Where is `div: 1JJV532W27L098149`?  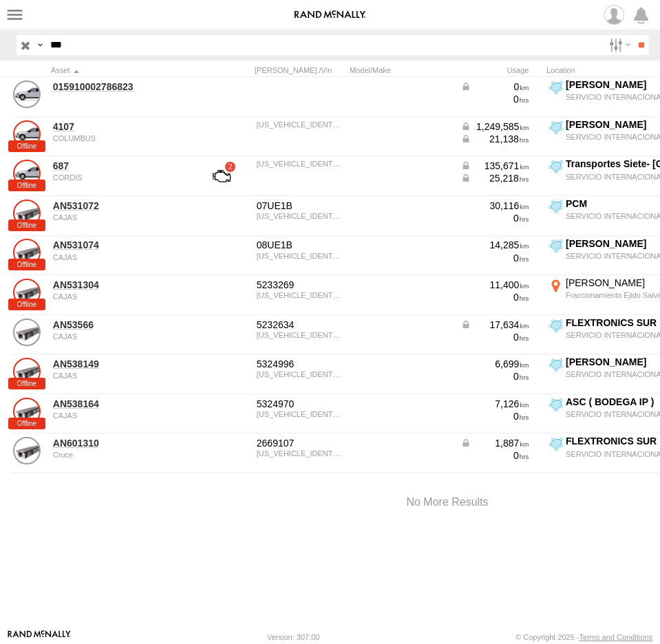 div: 1JJV532W27L098149 is located at coordinates (299, 375).